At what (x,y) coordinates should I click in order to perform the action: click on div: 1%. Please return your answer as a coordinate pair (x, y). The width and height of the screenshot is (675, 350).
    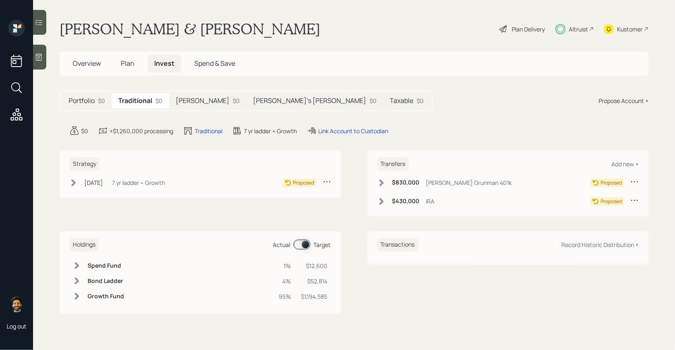
    Looking at the image, I should click on (285, 265).